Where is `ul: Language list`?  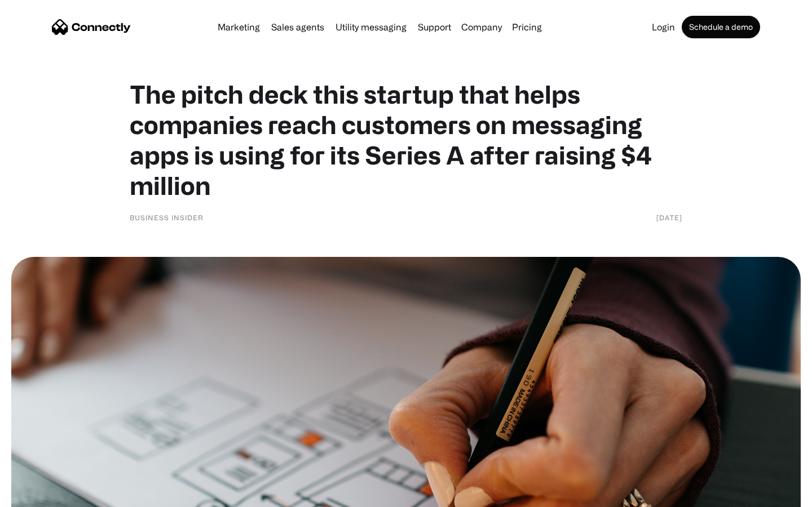 ul: Language list is located at coordinates (46, 495).